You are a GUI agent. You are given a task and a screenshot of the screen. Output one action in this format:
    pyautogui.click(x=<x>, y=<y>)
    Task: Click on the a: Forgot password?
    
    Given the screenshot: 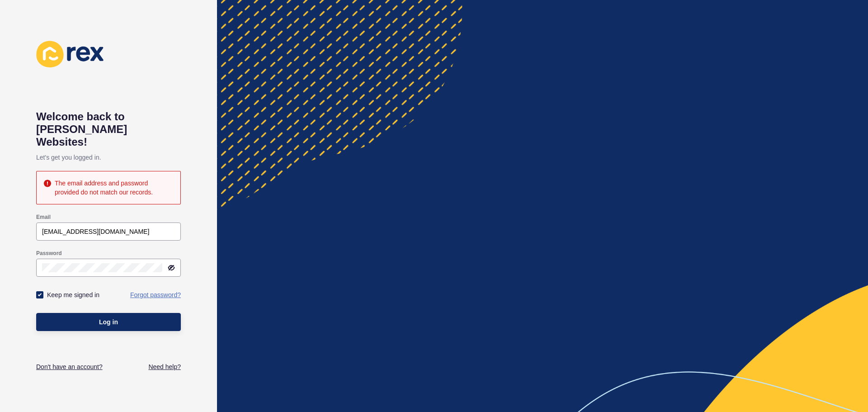 What is the action you would take?
    pyautogui.click(x=156, y=295)
    